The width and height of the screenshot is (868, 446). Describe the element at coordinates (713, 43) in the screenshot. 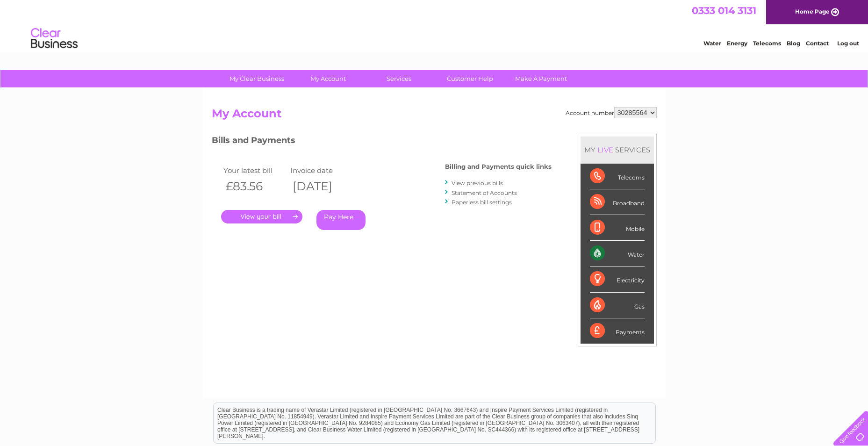

I see `a: Water` at that location.